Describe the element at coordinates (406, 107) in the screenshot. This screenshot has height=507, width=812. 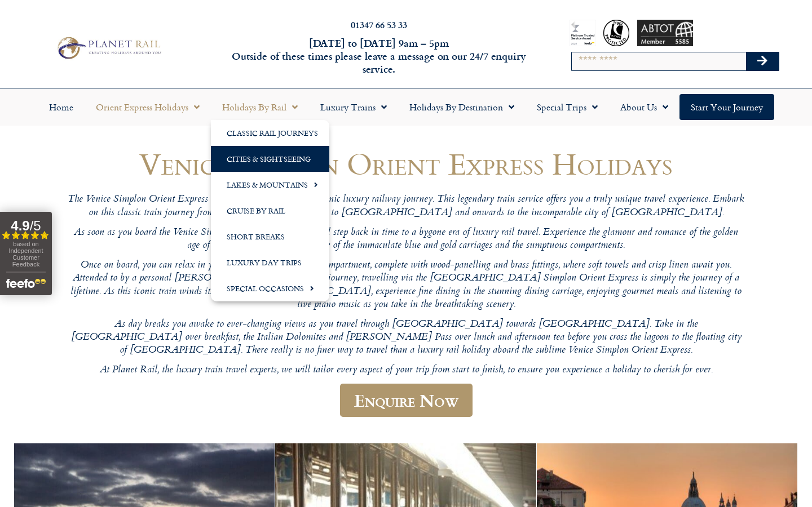
I see `nav: Menu` at that location.